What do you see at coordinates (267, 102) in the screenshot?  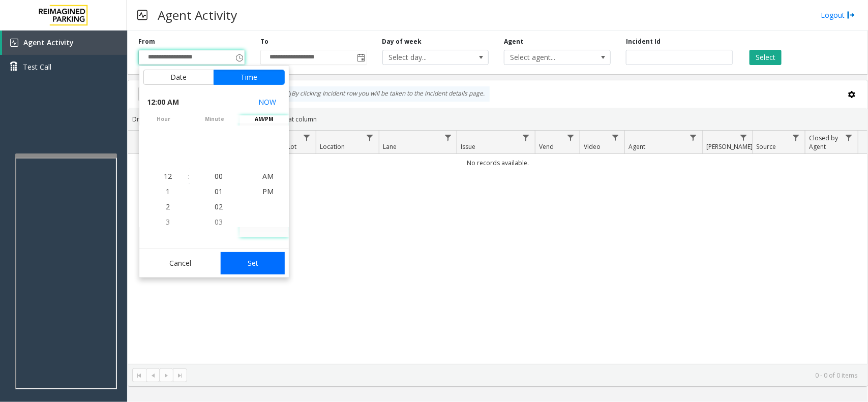 I see `button: Select now` at bounding box center [267, 102].